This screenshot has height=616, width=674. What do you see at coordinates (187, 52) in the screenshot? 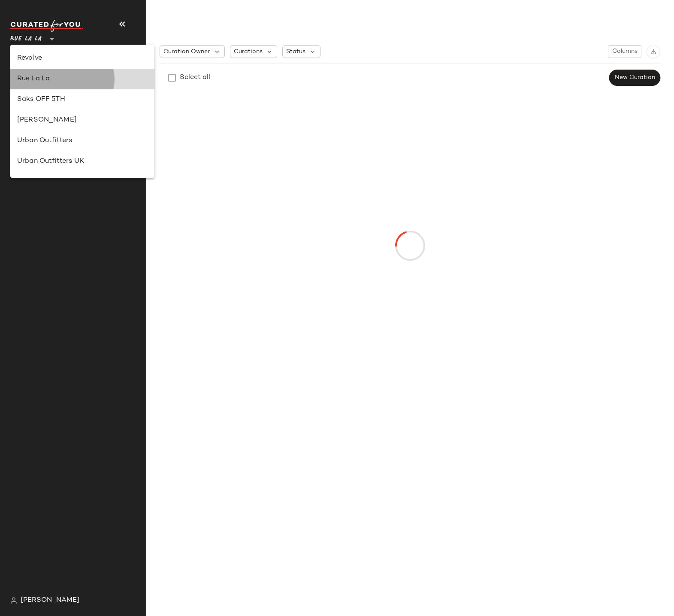
I see `span: Curation Owner` at bounding box center [187, 52].